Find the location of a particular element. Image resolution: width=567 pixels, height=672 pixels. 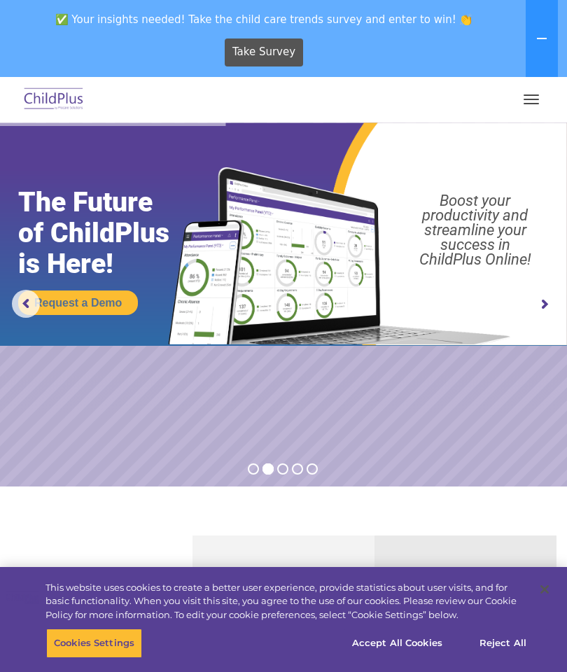

span: Take Survey is located at coordinates (264, 52).